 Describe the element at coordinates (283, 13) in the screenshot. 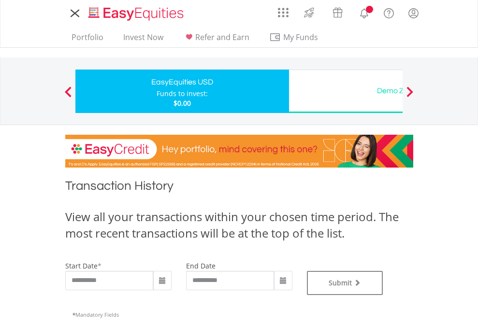

I see `img: grid-menu-icon.svg` at that location.